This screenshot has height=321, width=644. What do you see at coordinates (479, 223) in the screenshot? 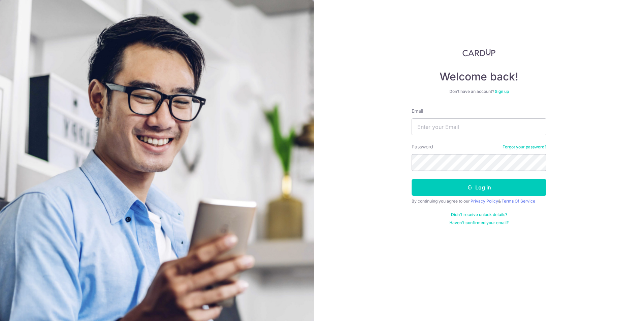
I see `a: Haven't confirmed your email?` at bounding box center [479, 223].